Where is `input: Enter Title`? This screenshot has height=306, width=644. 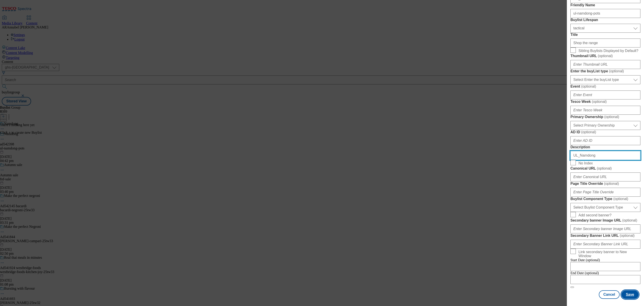
input: Enter Title is located at coordinates (606, 43).